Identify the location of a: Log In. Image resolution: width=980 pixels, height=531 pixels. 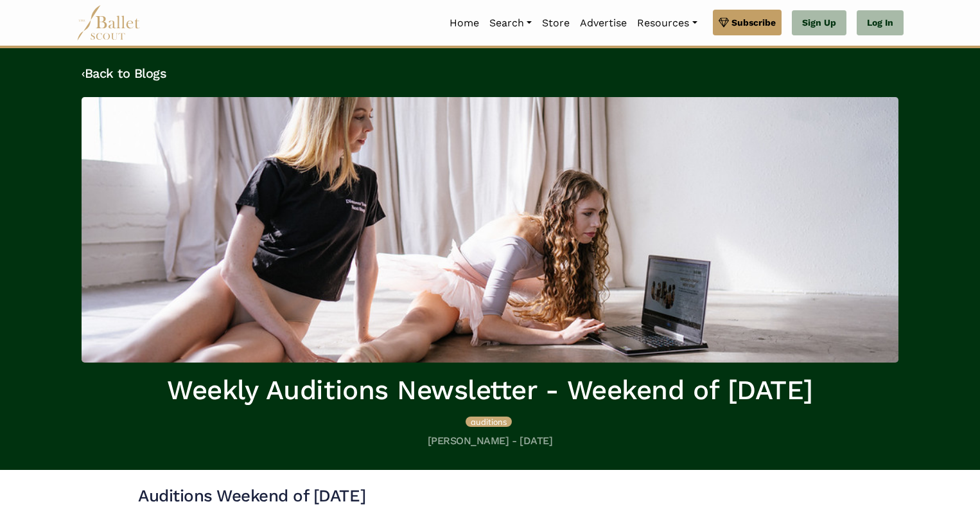
(880, 23).